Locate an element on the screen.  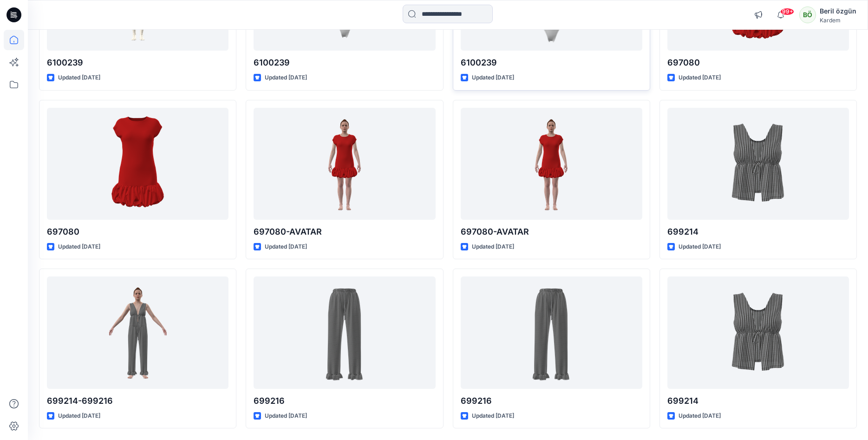
a: 699214-699216 is located at coordinates (137, 333).